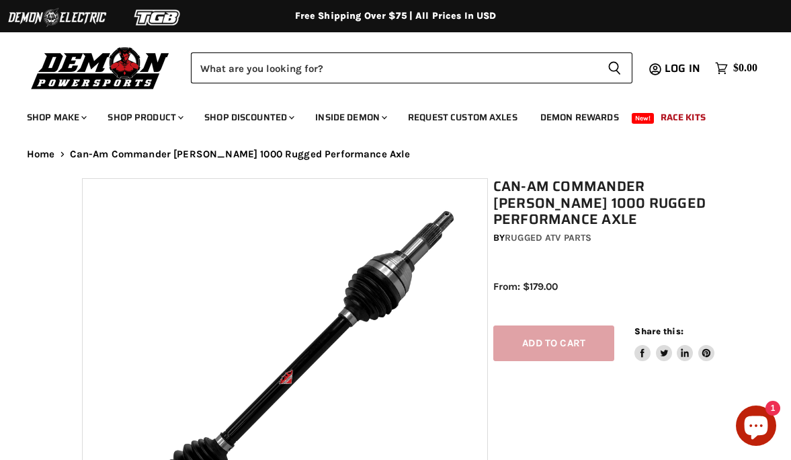 This screenshot has height=460, width=791. Describe the element at coordinates (394, 68) in the screenshot. I see `input: Search` at that location.